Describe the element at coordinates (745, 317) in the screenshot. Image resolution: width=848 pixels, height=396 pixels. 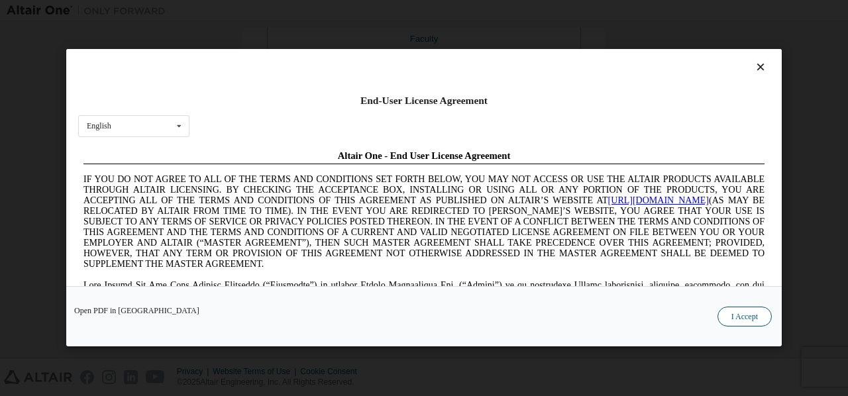
I see `button: I Accept` at that location.